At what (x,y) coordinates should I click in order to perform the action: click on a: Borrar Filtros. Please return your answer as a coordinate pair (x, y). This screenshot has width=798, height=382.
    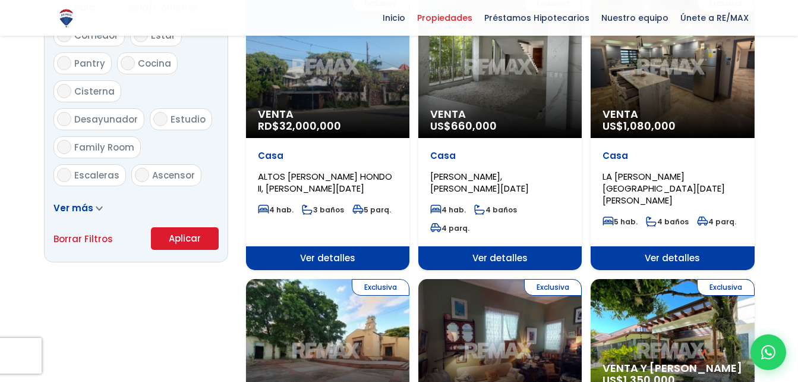
    Looking at the image, I should click on (83, 238).